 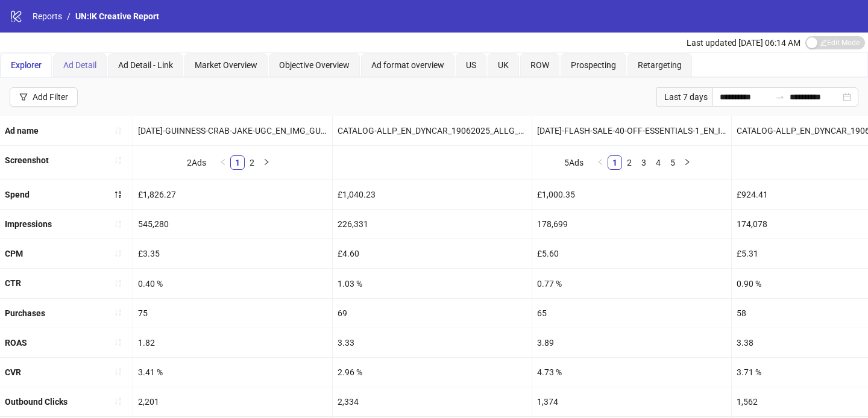 What do you see at coordinates (432, 254) in the screenshot?
I see `div: £4.60` at bounding box center [432, 254].